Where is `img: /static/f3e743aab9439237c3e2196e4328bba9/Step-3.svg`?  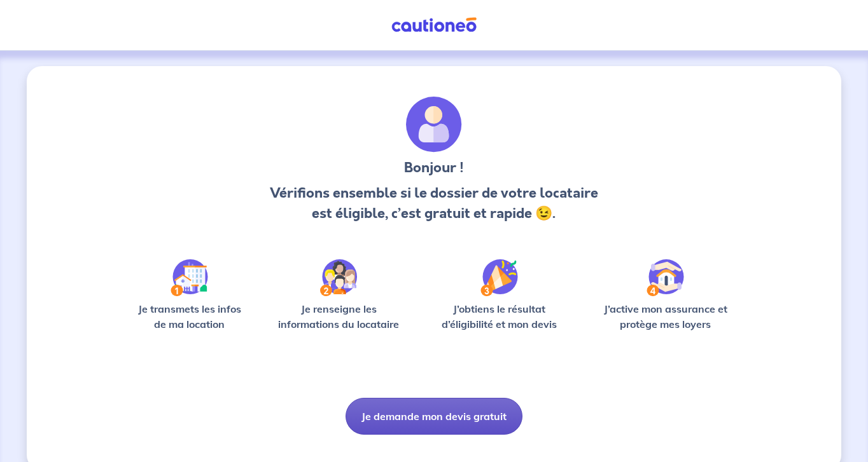
img: /static/f3e743aab9439237c3e2196e4328bba9/Step-3.svg is located at coordinates (499, 277).